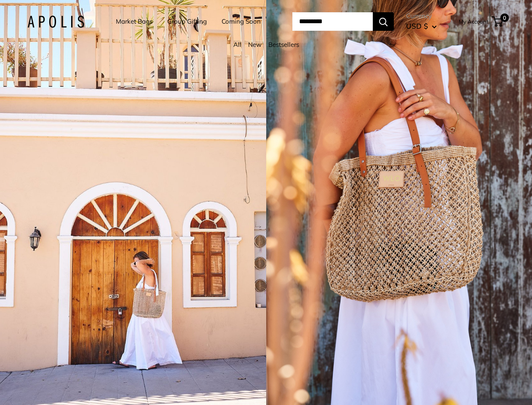 Image resolution: width=532 pixels, height=405 pixels. I want to click on button: Search, so click(383, 22).